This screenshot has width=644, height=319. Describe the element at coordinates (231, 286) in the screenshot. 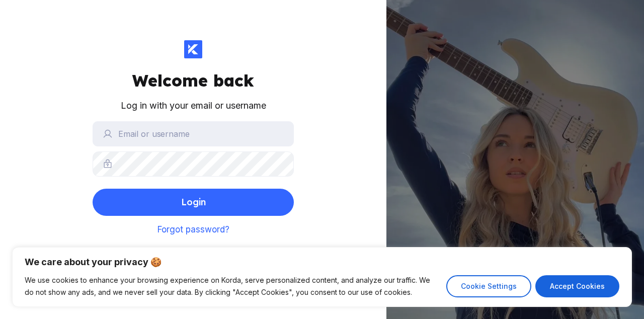

I see `p: We use cookies to enhance your browsing experience on Korda, serve personalized content, and anal...` at that location.